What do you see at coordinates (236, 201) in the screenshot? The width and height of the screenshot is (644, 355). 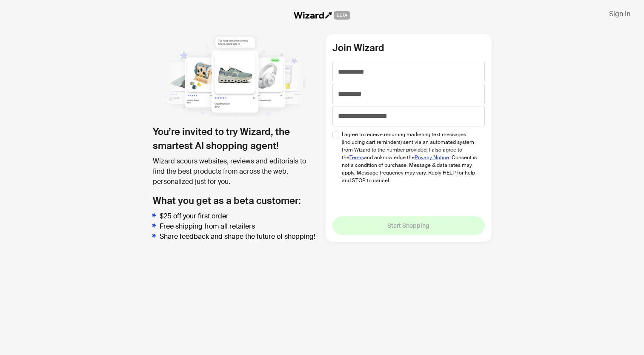 I see `h2: What you get as a beta customer:` at bounding box center [236, 201].